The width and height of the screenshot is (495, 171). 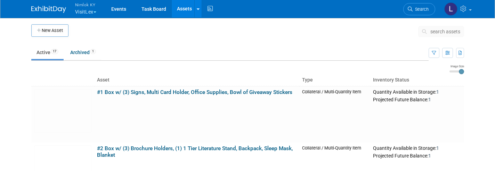 I want to click on a: Active17, so click(x=47, y=52).